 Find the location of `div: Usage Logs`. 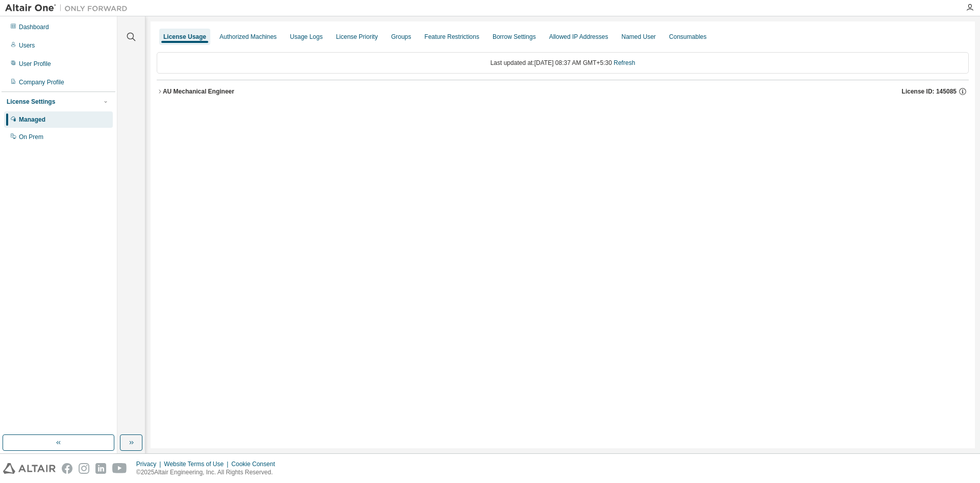

div: Usage Logs is located at coordinates (306, 37).